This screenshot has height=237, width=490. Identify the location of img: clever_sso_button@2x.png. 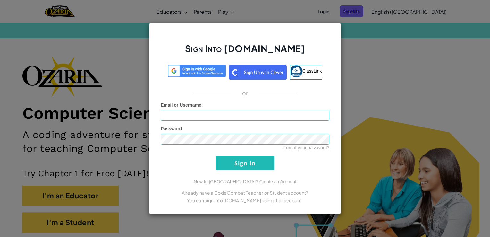
(258, 72).